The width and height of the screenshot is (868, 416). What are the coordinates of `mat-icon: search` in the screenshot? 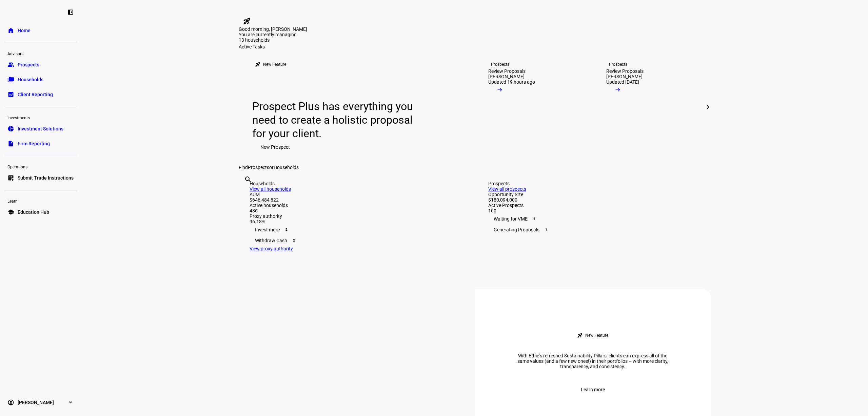 It's located at (248, 179).